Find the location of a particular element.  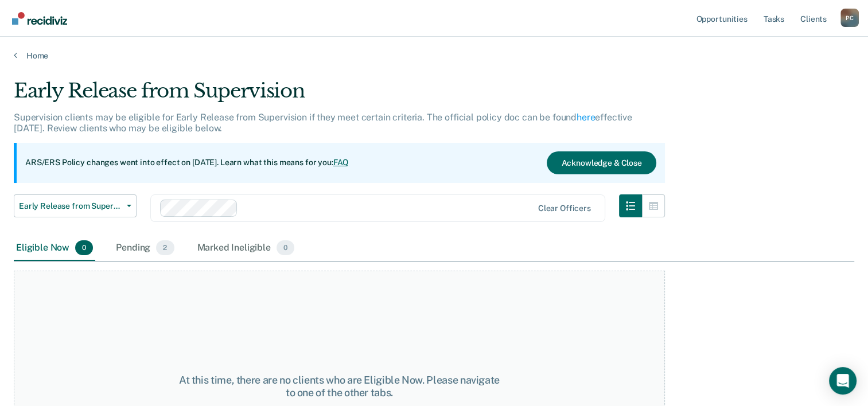

a: FAQ is located at coordinates (341, 162).